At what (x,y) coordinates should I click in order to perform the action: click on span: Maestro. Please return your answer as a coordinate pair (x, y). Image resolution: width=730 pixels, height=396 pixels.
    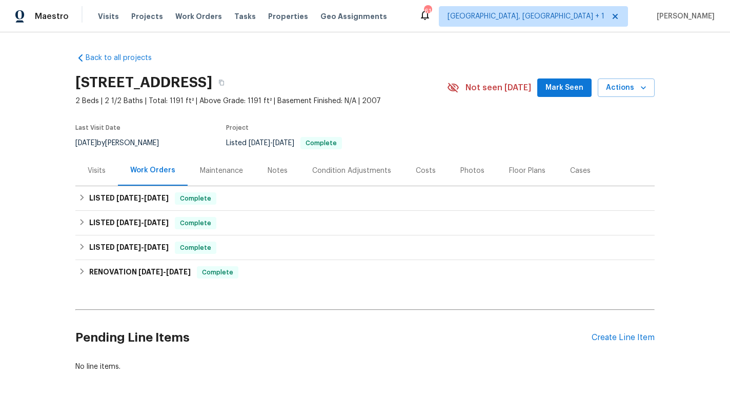
    Looking at the image, I should click on (52, 16).